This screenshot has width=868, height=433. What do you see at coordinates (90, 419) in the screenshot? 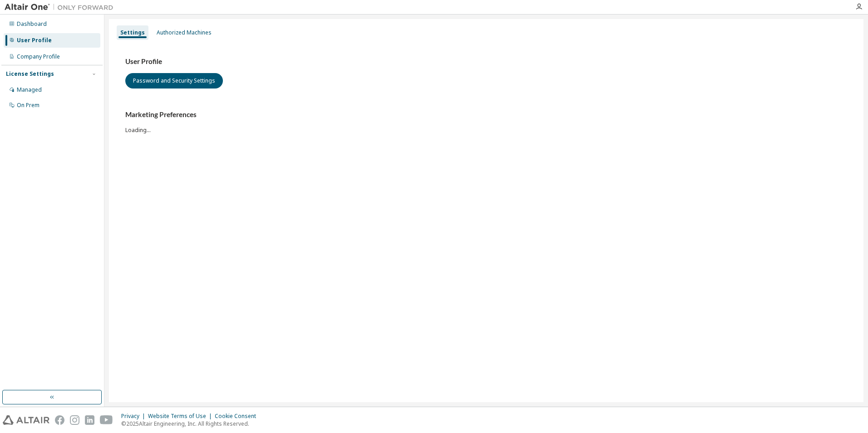
I see `img: linkedin.svg` at bounding box center [90, 419].